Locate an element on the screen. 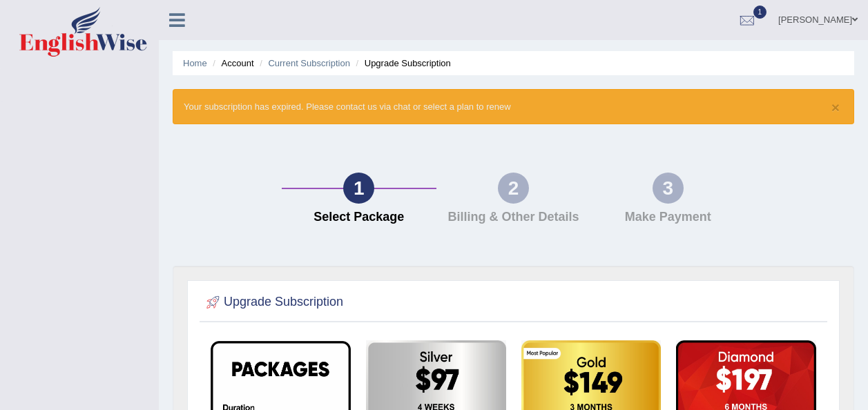 The image size is (868, 410). li: Upgrade Subscription is located at coordinates (402, 62).